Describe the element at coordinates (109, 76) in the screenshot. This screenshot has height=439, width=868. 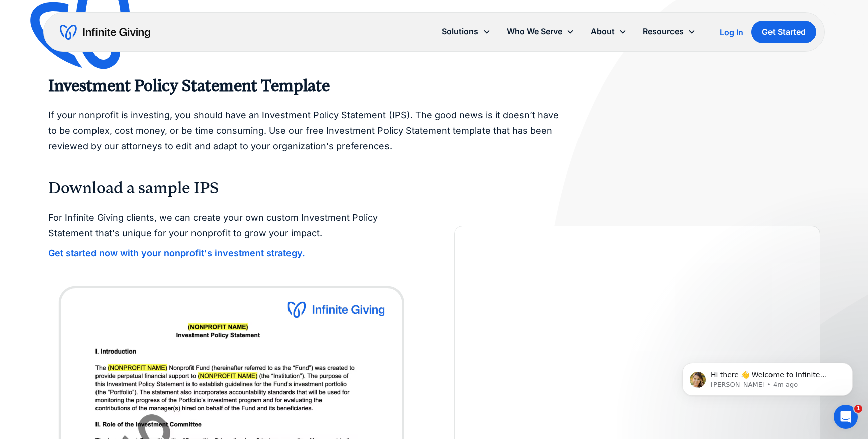
I see `p: Hi there 👋 Welcome to Infinite Giving. If you have any questions, just reply to this message. [GE...` at that location.